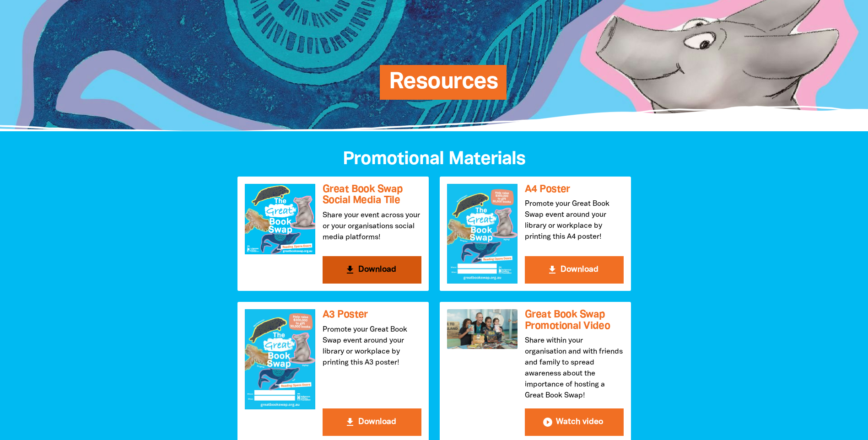 The width and height of the screenshot is (868, 440). Describe the element at coordinates (548, 422) in the screenshot. I see `i: play_circle_filled` at that location.